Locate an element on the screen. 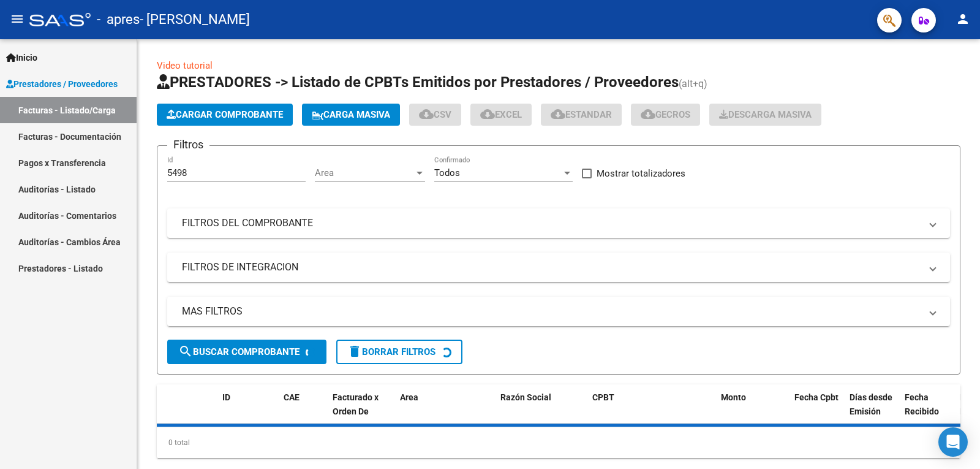 The width and height of the screenshot is (980, 469). mat-icon: person is located at coordinates (962, 19).